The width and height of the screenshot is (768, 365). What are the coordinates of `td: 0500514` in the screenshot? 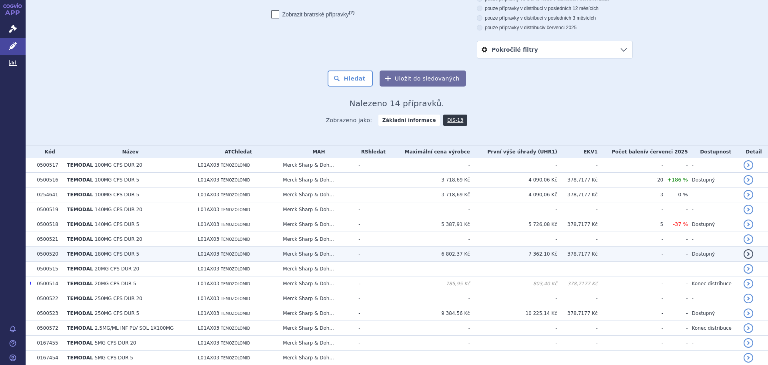 It's located at (48, 283).